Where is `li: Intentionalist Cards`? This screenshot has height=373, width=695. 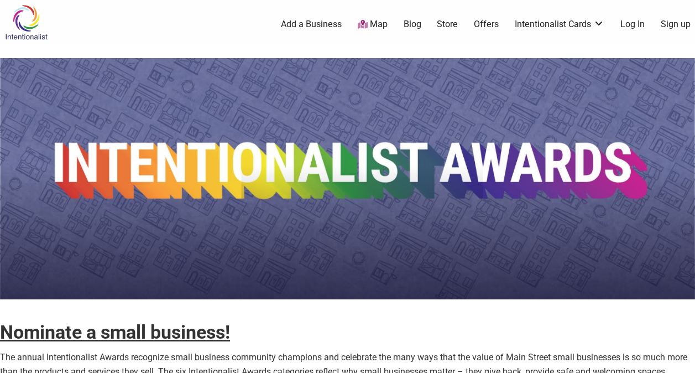 li: Intentionalist Cards is located at coordinates (560, 24).